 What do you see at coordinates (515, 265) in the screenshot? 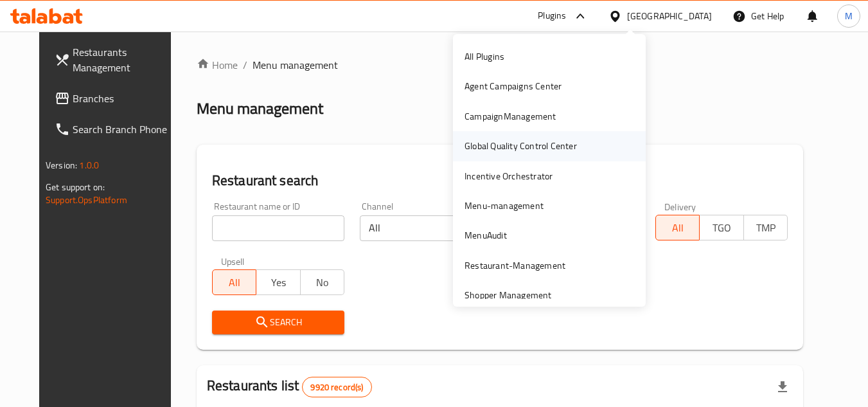
I see `div: Restaurant-Management` at bounding box center [515, 265].